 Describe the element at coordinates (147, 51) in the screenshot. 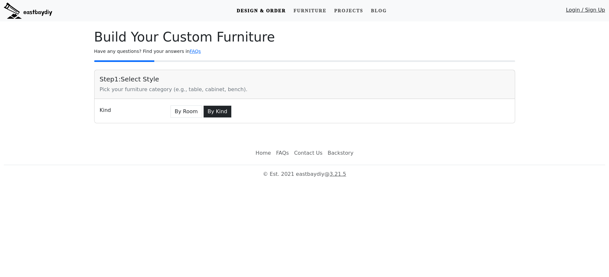

I see `small: Have any questions? Find your answers in` at that location.